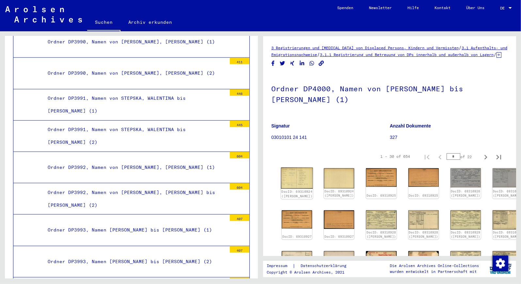 The width and height of the screenshot is (521, 284). Describe the element at coordinates (43, 14) in the screenshot. I see `img: Arolsen_neg.svg` at that location.